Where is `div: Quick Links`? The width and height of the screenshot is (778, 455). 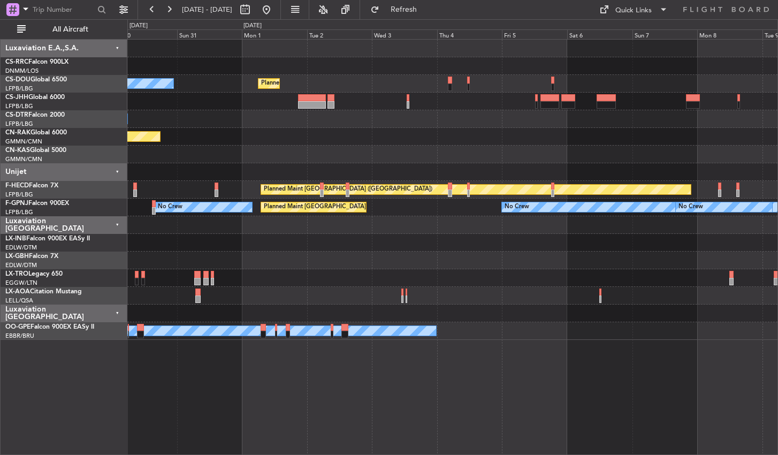
div: Quick Links is located at coordinates (633, 11).